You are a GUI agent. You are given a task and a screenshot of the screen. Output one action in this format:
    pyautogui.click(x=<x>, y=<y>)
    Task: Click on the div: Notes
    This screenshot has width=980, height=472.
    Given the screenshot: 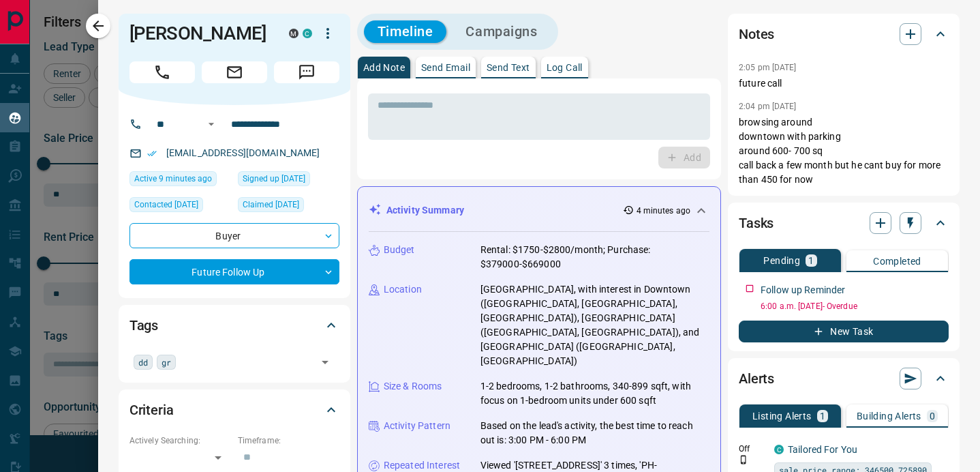 What is the action you would take?
    pyautogui.click(x=844, y=34)
    